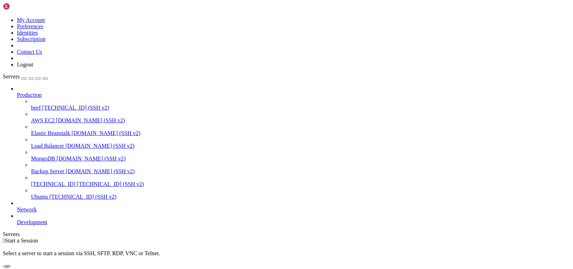  I want to click on div: Servers, so click(287, 234).